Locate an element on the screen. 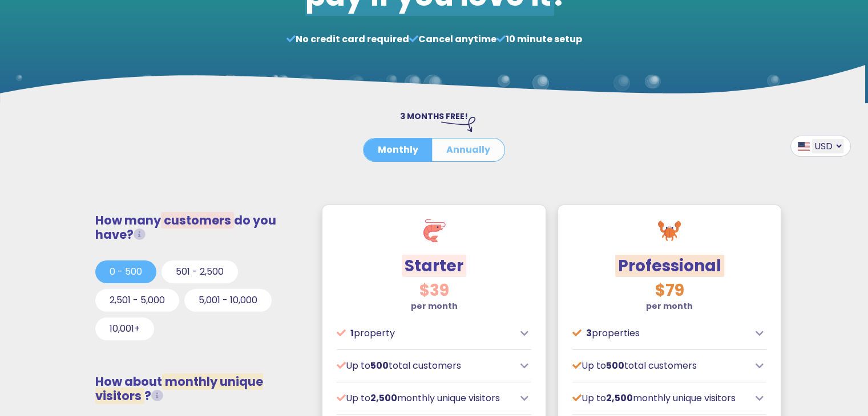 This screenshot has width=868, height=416. p: properties is located at coordinates (661, 333).